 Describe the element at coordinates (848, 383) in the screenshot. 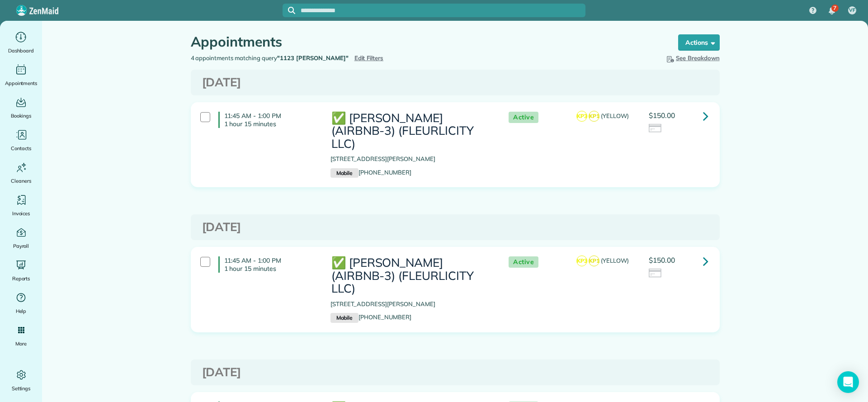

I see `div: Open Intercom Messenger` at that location.